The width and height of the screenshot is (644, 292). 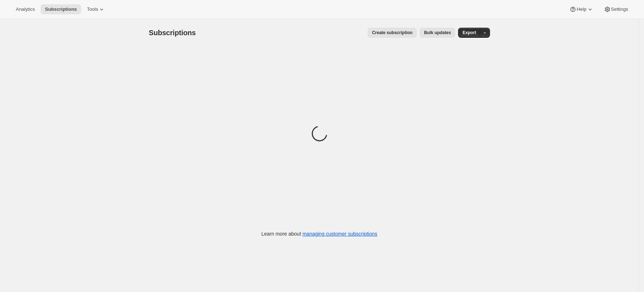 What do you see at coordinates (437, 33) in the screenshot?
I see `button: Bulk updates` at bounding box center [437, 33].